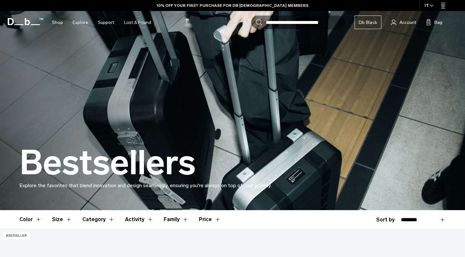 This screenshot has height=257, width=465. What do you see at coordinates (108, 163) in the screenshot?
I see `h1: Bestsellers` at bounding box center [108, 163].